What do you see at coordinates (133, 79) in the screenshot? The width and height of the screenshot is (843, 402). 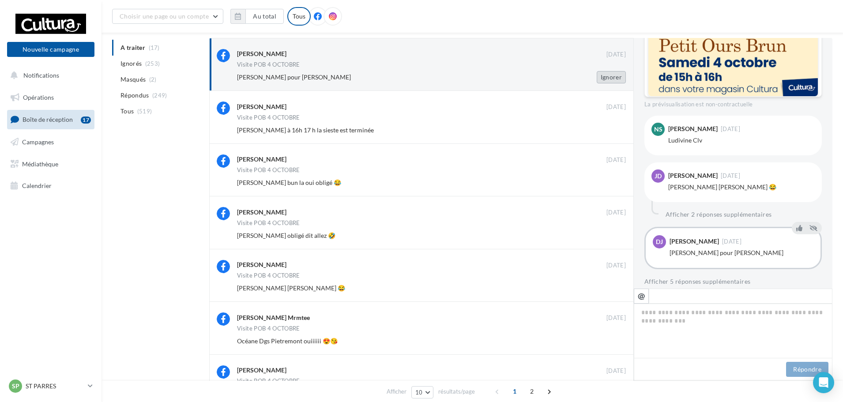 I see `span: Masqués` at bounding box center [133, 79].